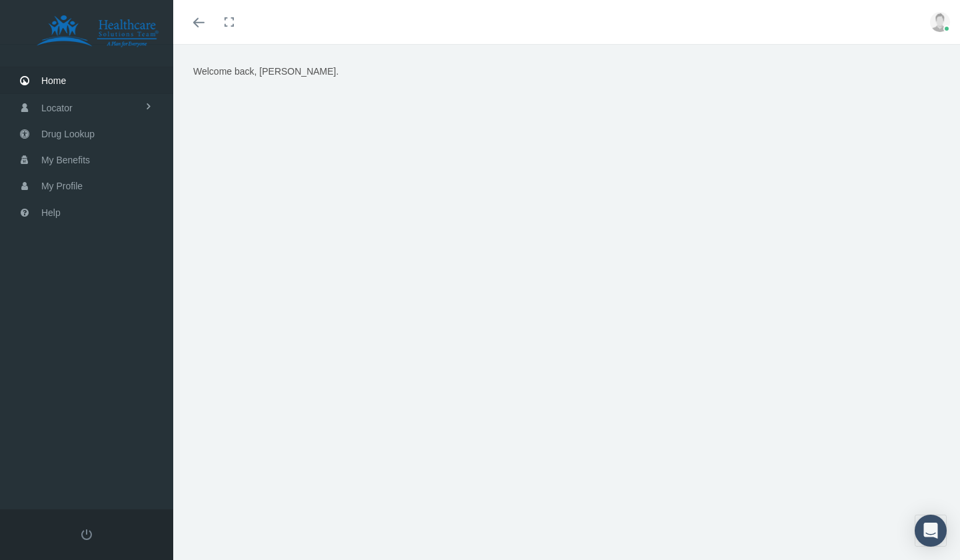 This screenshot has width=960, height=560. What do you see at coordinates (65, 160) in the screenshot?
I see `span: My Benefits` at bounding box center [65, 160].